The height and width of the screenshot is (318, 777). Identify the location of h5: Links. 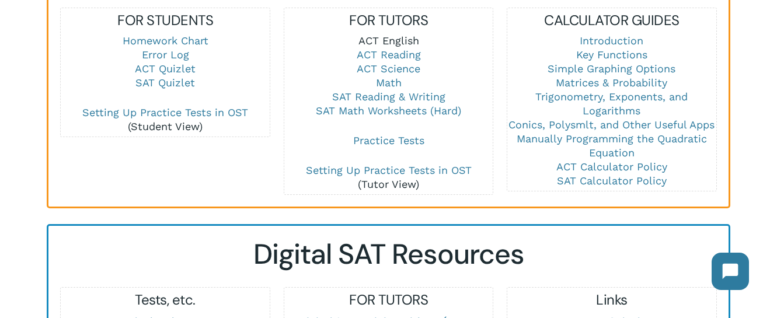
(611, 300).